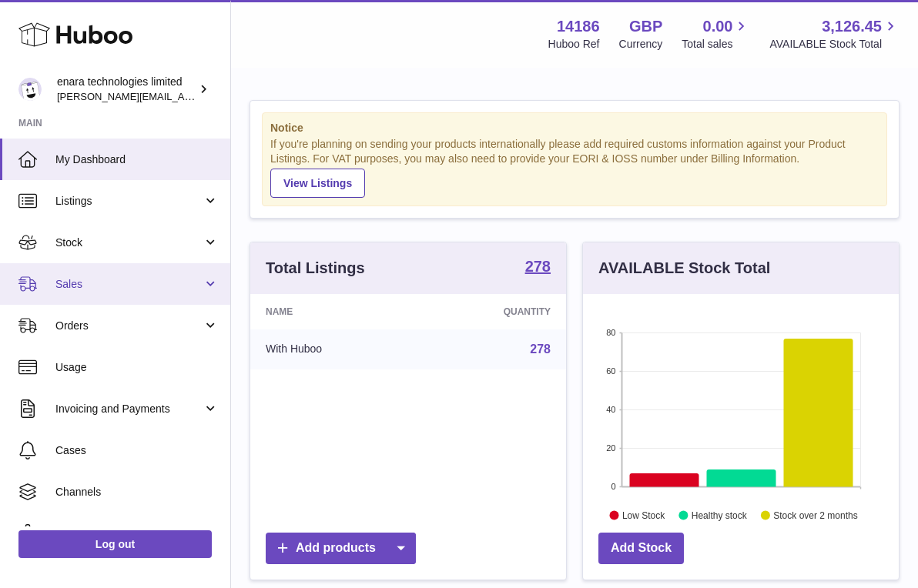 The width and height of the screenshot is (918, 588). Describe the element at coordinates (315, 268) in the screenshot. I see `h3: Total Listings` at that location.